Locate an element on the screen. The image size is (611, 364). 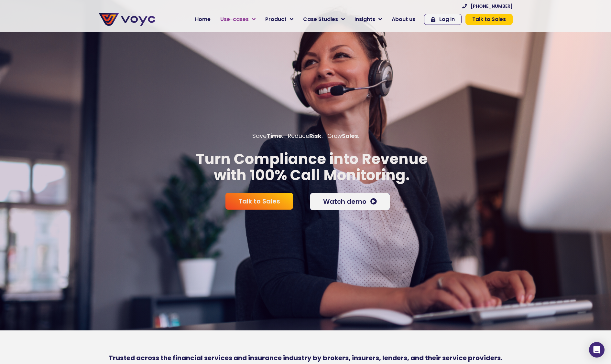
span: Product is located at coordinates (276, 19).